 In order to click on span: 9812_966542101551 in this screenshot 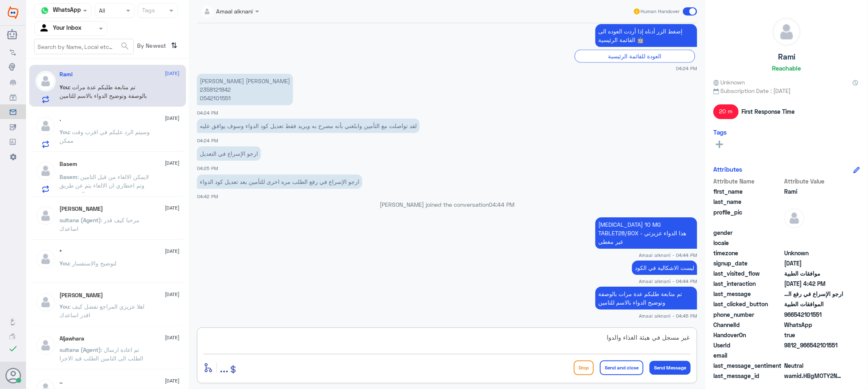, I will do `click(814, 345)`.